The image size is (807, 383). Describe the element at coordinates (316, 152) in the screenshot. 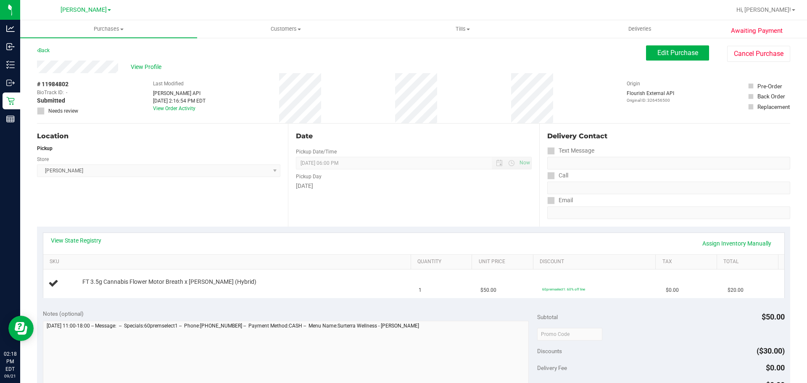

I see `label: Pickup Date/Time` at that location.